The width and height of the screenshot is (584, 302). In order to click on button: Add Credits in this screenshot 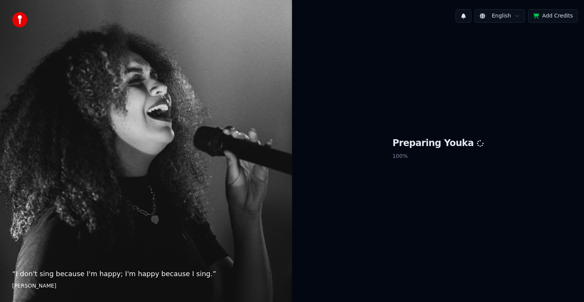, I will do `click(553, 16)`.